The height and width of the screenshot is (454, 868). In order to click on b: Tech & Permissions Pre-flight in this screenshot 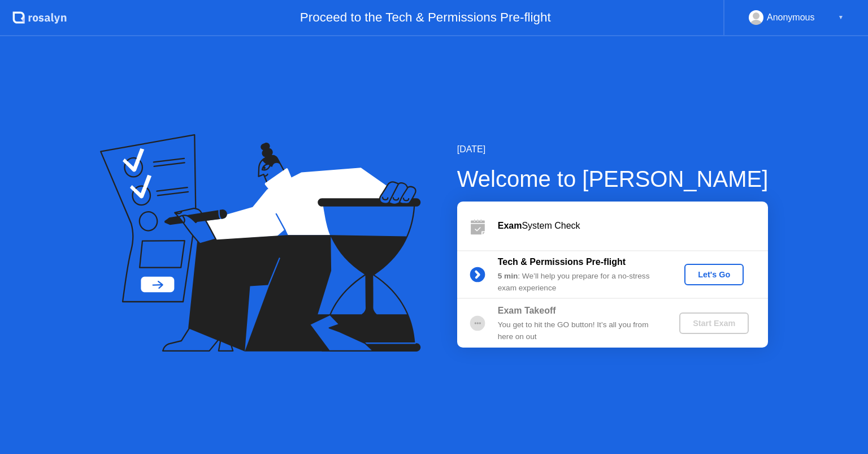, I will do `click(562, 262)`.